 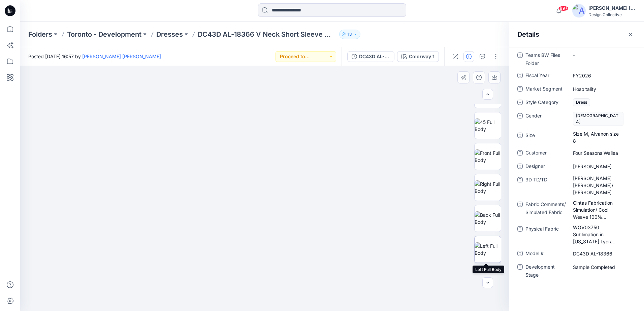 What do you see at coordinates (169, 34) in the screenshot?
I see `p: Dresses` at bounding box center [169, 34].